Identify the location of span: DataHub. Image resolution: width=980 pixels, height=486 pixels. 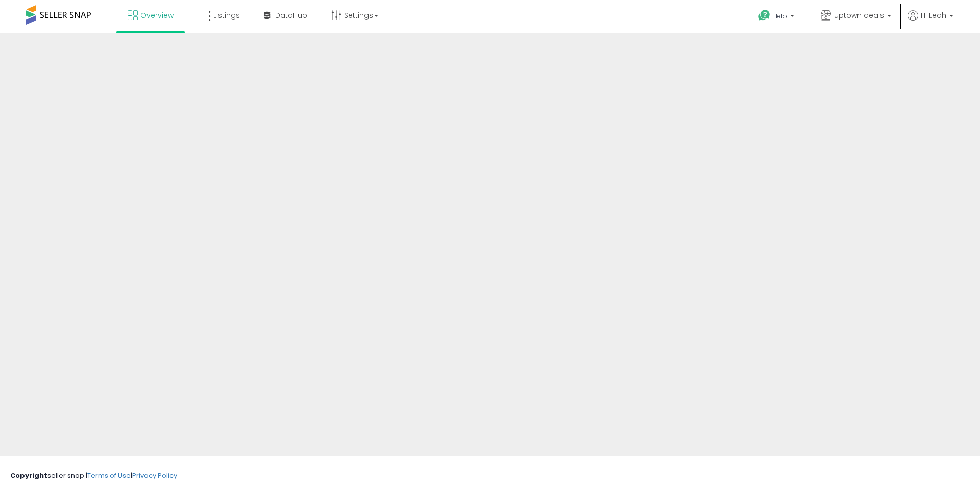
(291, 16).